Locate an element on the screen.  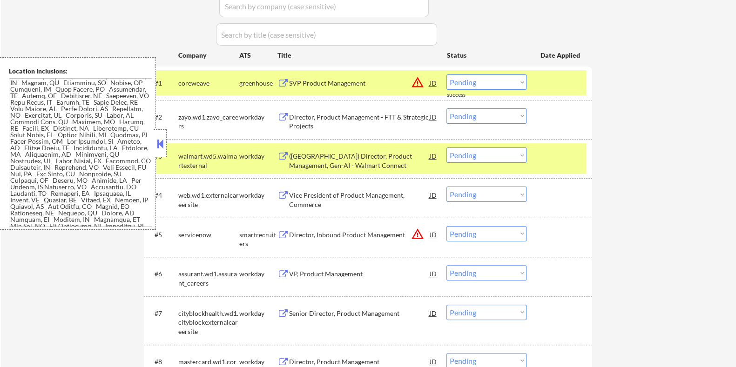
div: Company is located at coordinates (208, 55).